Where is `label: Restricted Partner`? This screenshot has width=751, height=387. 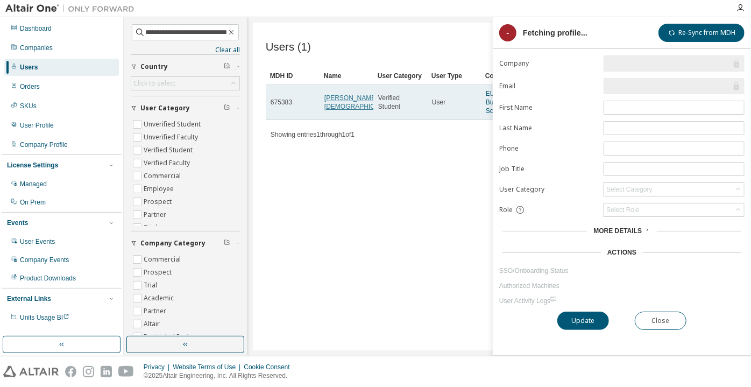
label: Restricted Partner is located at coordinates (172, 337).